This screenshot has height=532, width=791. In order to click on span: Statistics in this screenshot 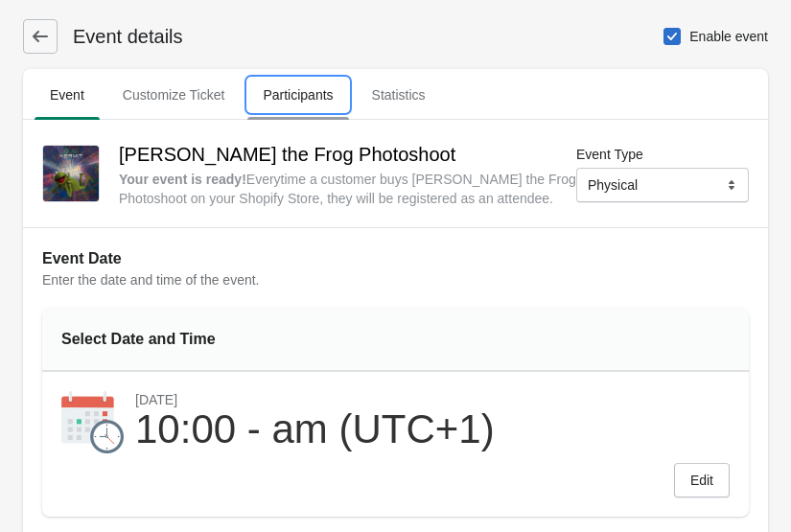, I will do `click(398, 95)`.